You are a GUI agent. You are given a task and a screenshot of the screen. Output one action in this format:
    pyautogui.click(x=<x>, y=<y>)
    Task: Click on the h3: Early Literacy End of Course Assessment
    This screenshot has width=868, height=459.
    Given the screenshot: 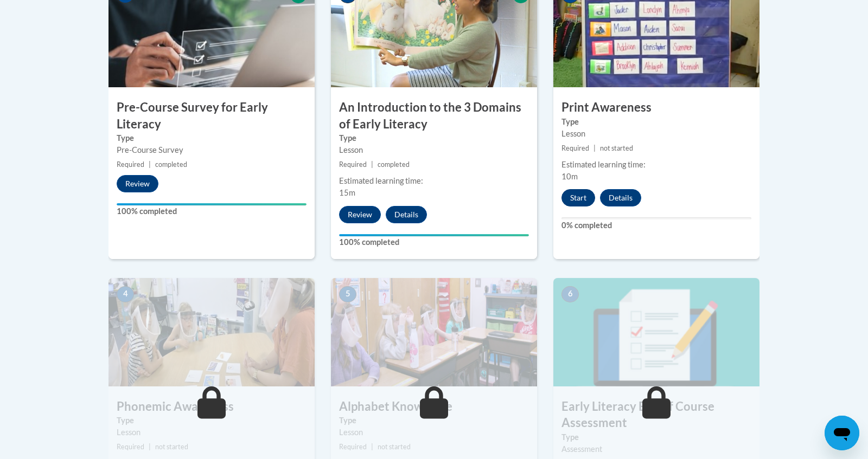 What is the action you would take?
    pyautogui.click(x=656, y=415)
    